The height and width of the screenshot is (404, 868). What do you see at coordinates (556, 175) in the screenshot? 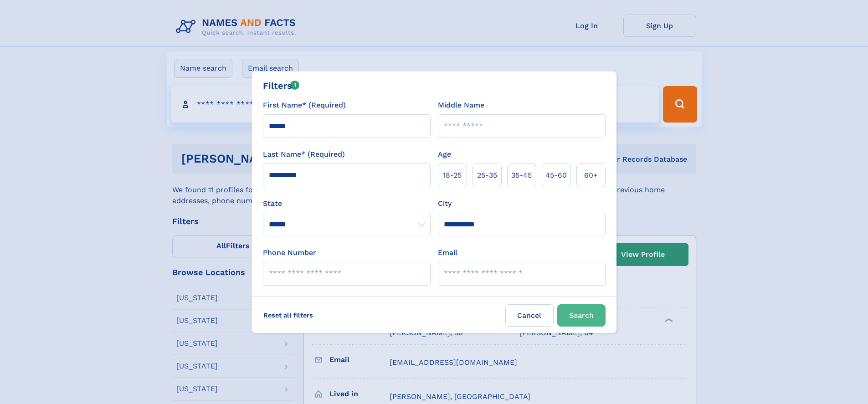
I see `span: 45‑60` at bounding box center [556, 175].